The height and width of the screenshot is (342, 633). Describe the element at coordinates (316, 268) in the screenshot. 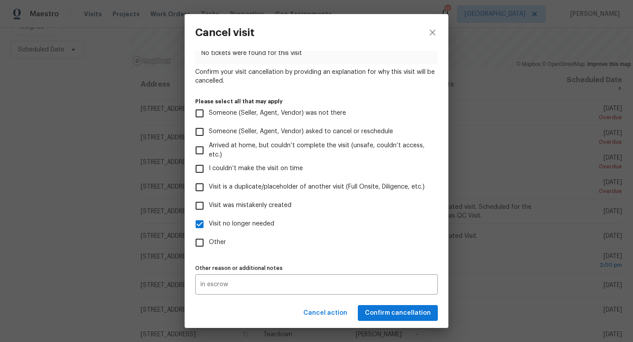

I see `label: Other reason or additional notes` at that location.